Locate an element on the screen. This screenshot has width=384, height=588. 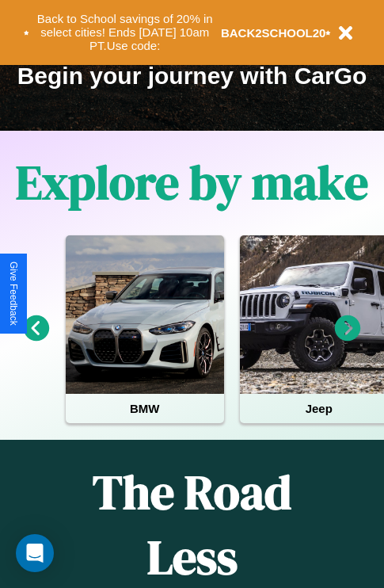
h1: Explore by make is located at coordinates (192, 183).